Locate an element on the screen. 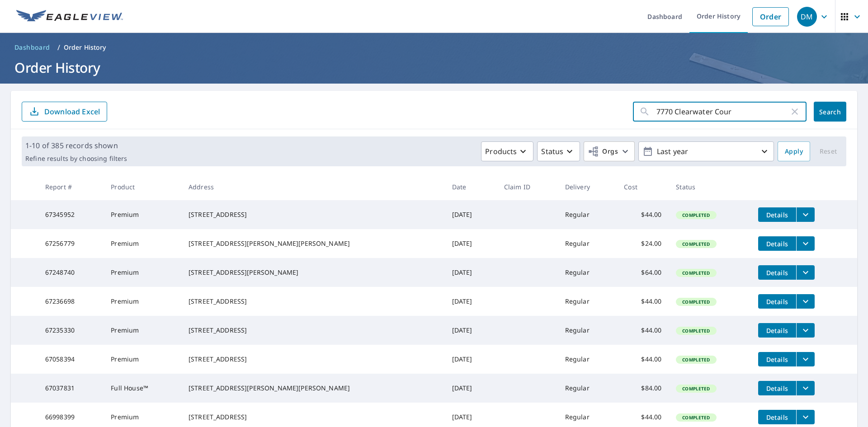  button: filesDropdownBtn-67037831 is located at coordinates (805, 388).